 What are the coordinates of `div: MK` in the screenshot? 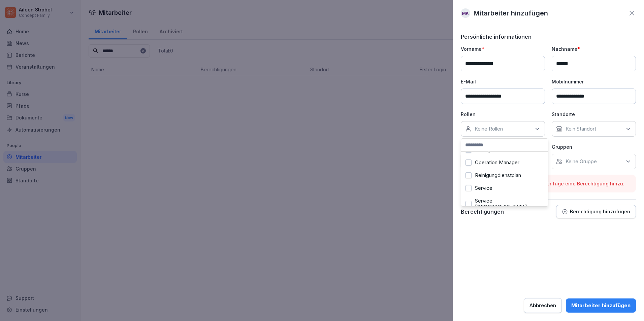 It's located at (465, 13).